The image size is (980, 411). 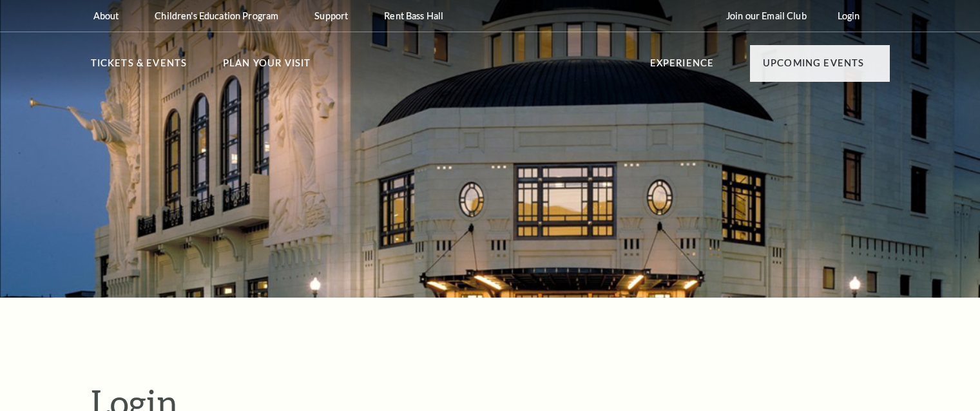 I want to click on p: Children's Education Program, so click(x=216, y=15).